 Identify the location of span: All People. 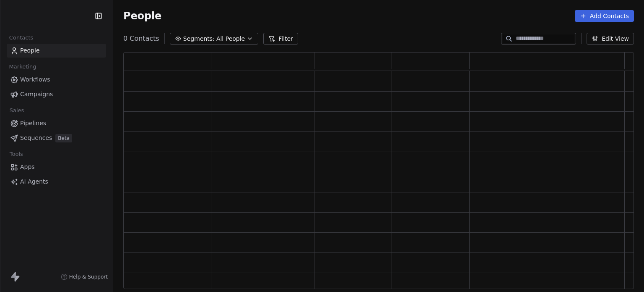
(231, 39).